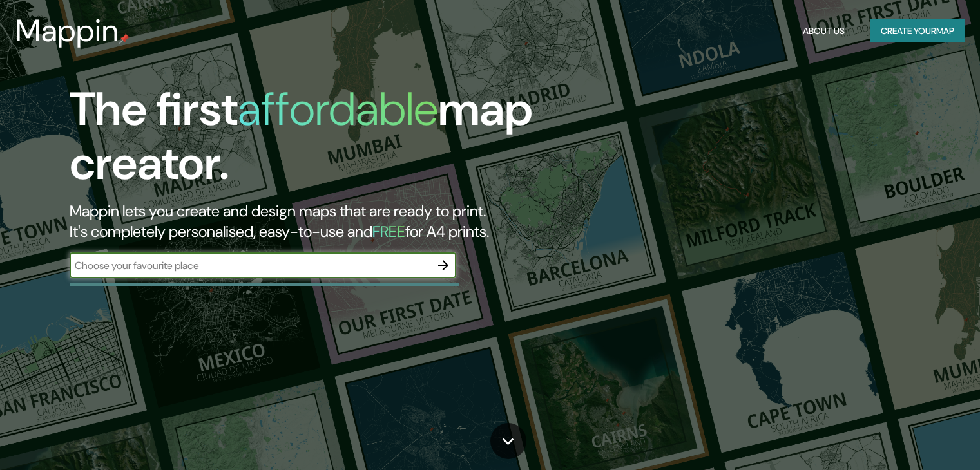 Image resolution: width=980 pixels, height=470 pixels. What do you see at coordinates (250, 265) in the screenshot?
I see `input: Choose your favourite place` at bounding box center [250, 265].